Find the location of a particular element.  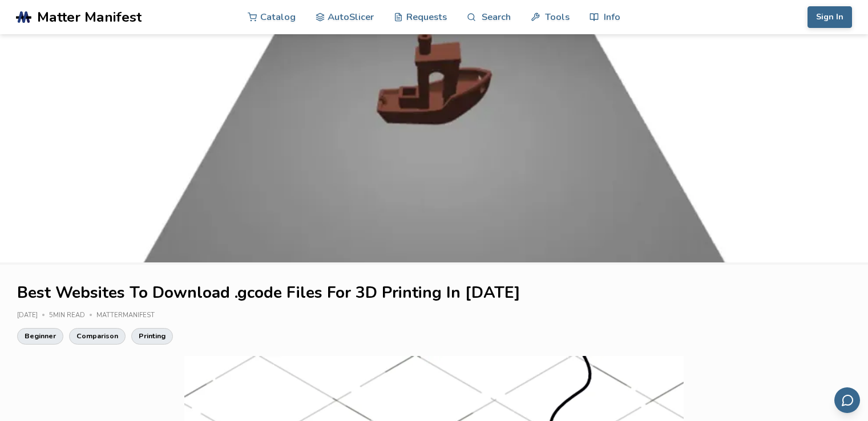

a: Printing is located at coordinates (152, 336).